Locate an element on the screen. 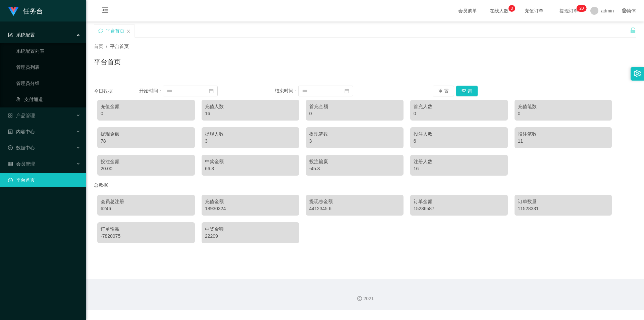 This screenshot has height=320, width=644. i: 图标: setting is located at coordinates (638, 74).